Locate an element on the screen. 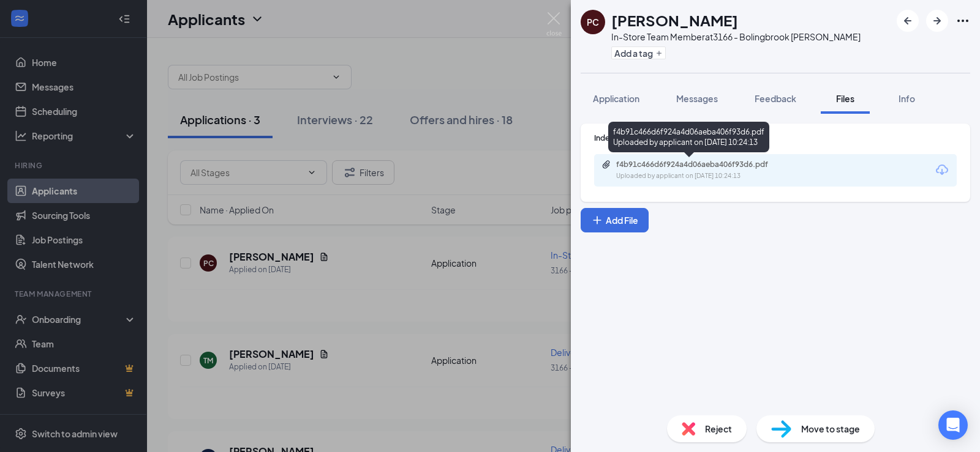  div: PC is located at coordinates (592, 22).